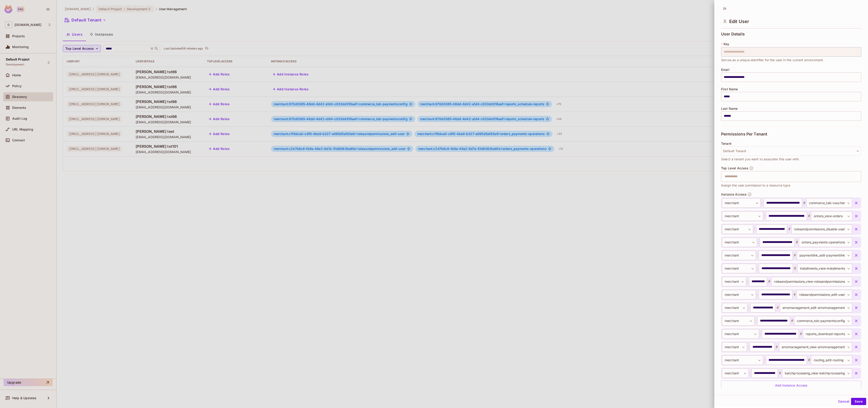 The width and height of the screenshot is (868, 408). Describe the element at coordinates (826, 242) in the screenshot. I see `div: orders_payments-operations` at that location.